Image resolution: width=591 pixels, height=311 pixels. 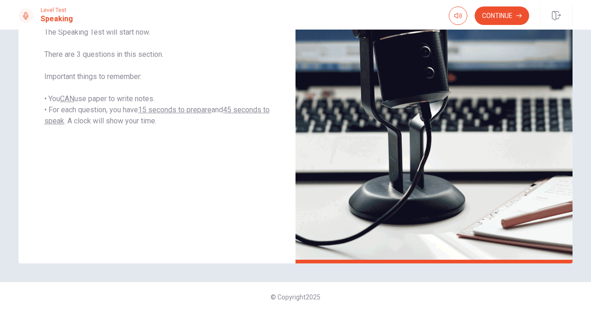 I want to click on span: The Speaking Test will start now. There are 3 questions in this section. Important things to reme..., so click(x=157, y=77).